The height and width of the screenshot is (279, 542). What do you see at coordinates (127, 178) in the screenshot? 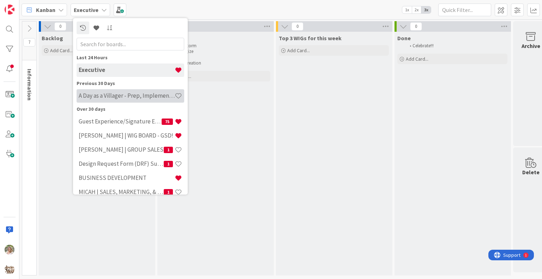
I see `h4: BUSINESS DEVELOPMENT` at bounding box center [127, 178].